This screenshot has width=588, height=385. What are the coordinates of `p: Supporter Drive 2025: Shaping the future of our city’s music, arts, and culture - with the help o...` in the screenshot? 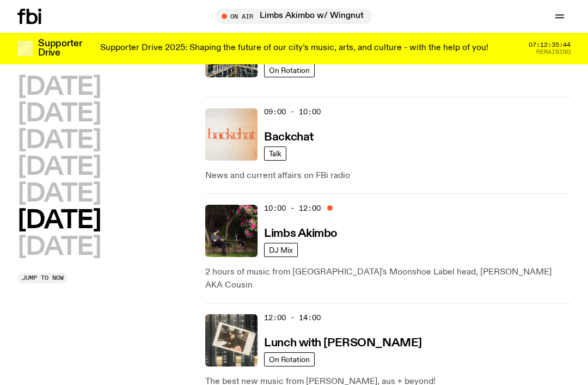 It's located at (294, 49).